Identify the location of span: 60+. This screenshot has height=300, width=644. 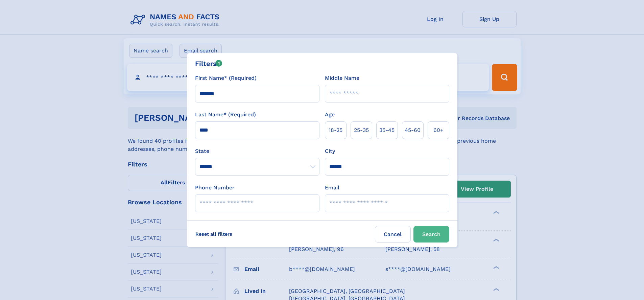
(438, 130).